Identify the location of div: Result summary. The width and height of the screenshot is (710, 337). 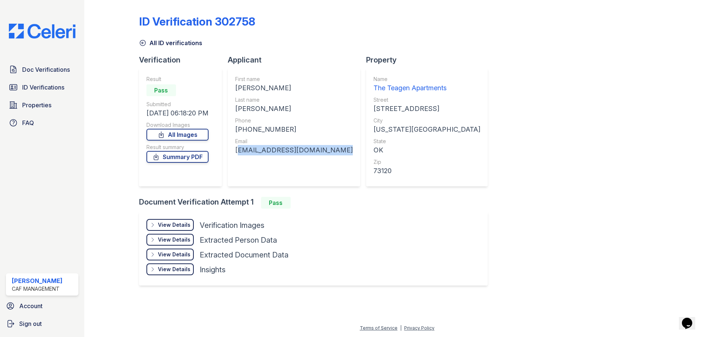
(178, 147).